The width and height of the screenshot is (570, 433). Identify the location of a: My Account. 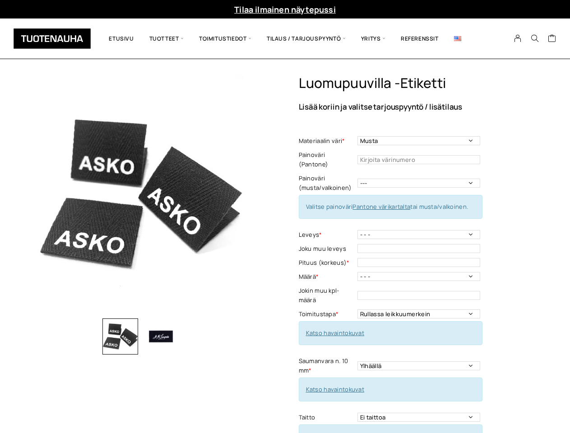
(517, 38).